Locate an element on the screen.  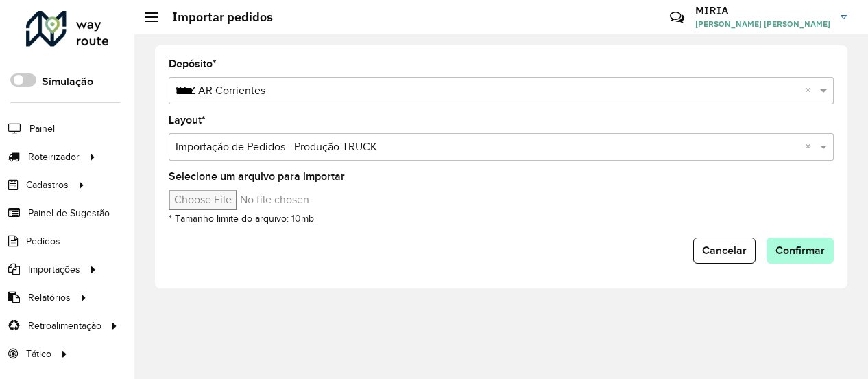
h2: Importar pedidos is located at coordinates (215, 17).